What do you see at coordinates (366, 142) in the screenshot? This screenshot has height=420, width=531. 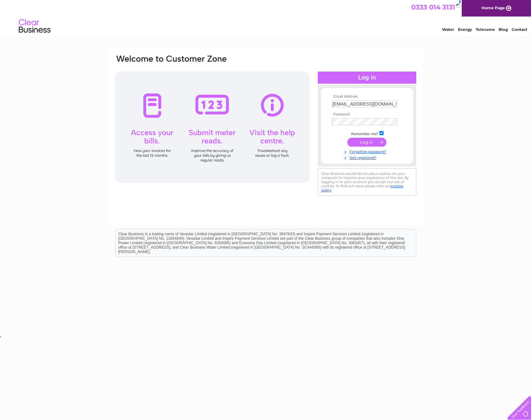 I see `input: Submit` at bounding box center [366, 142].